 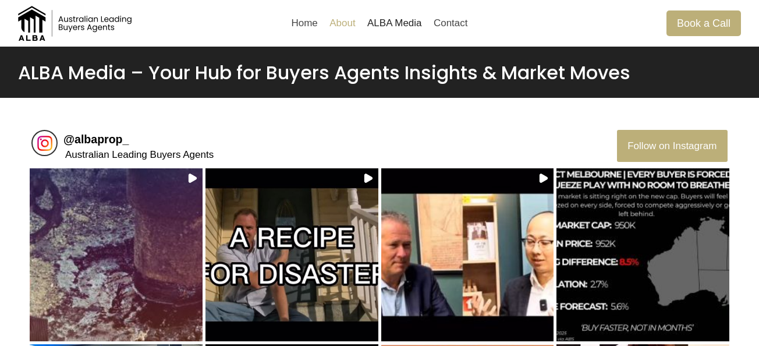 What do you see at coordinates (673, 146) in the screenshot?
I see `button: Follow albaprop_ on Instagram` at bounding box center [673, 146].